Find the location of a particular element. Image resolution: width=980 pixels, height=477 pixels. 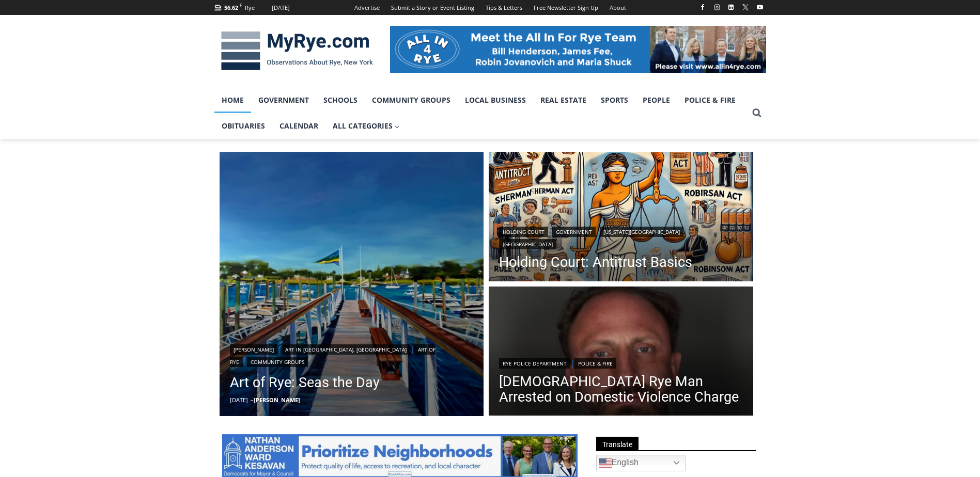

span: F is located at coordinates (241, 5).